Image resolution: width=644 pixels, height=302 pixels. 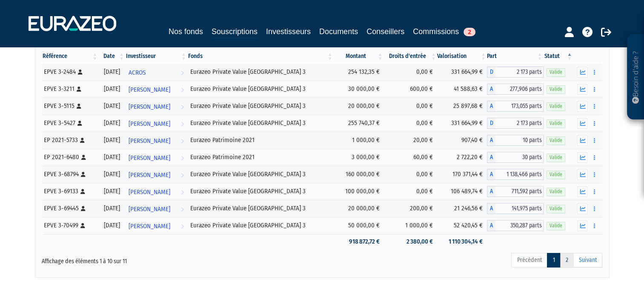 I want to click on span: D, so click(x=492, y=72).